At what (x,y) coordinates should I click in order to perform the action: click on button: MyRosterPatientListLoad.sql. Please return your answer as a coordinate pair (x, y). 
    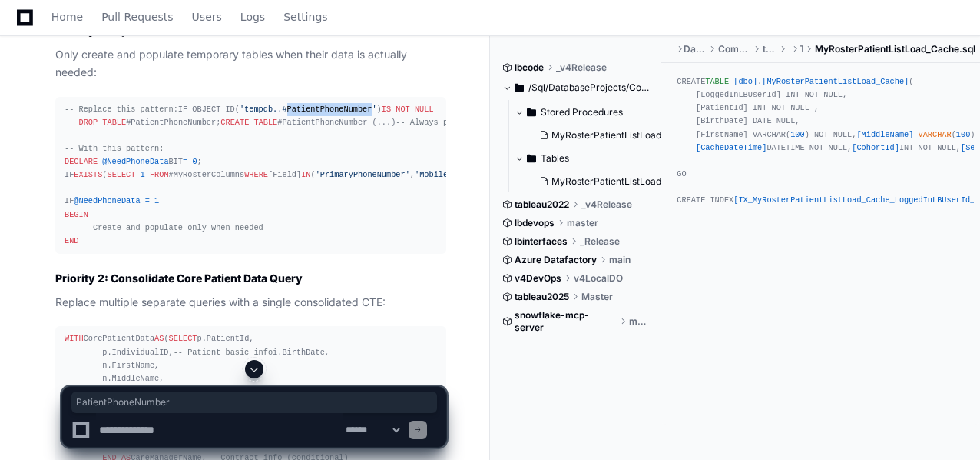
    Looking at the image, I should click on (599, 136).